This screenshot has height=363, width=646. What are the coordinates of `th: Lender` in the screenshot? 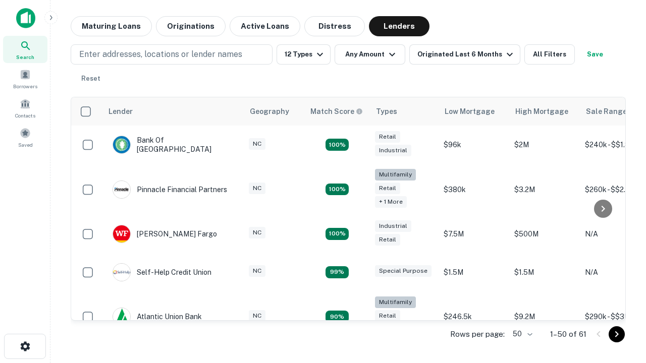 It's located at (173, 112).